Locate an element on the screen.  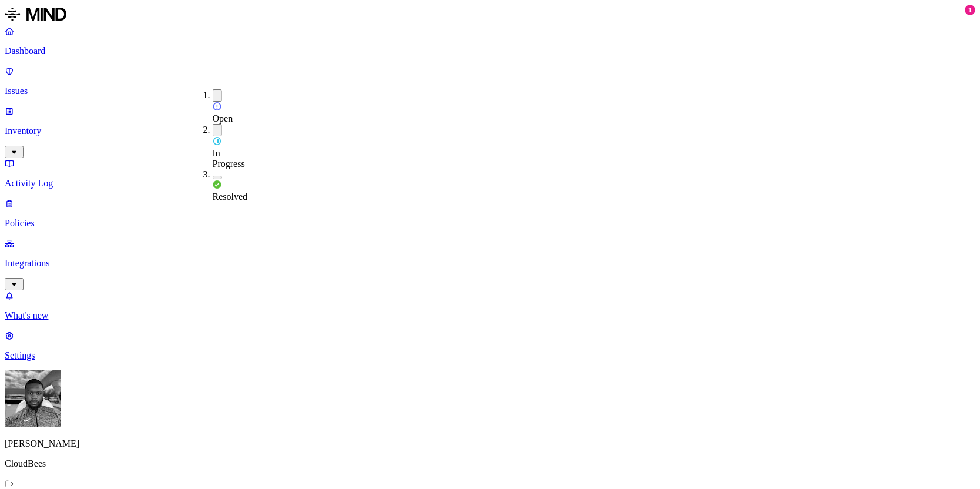
a: Integrations is located at coordinates (490, 263).